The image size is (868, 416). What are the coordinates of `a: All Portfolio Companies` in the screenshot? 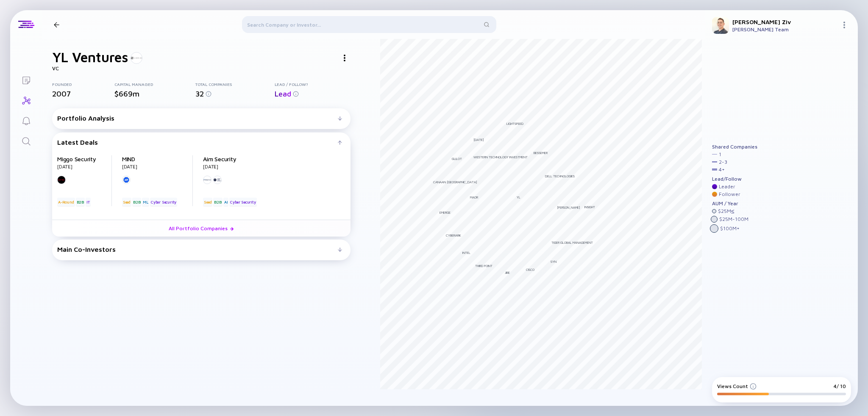 It's located at (201, 228).